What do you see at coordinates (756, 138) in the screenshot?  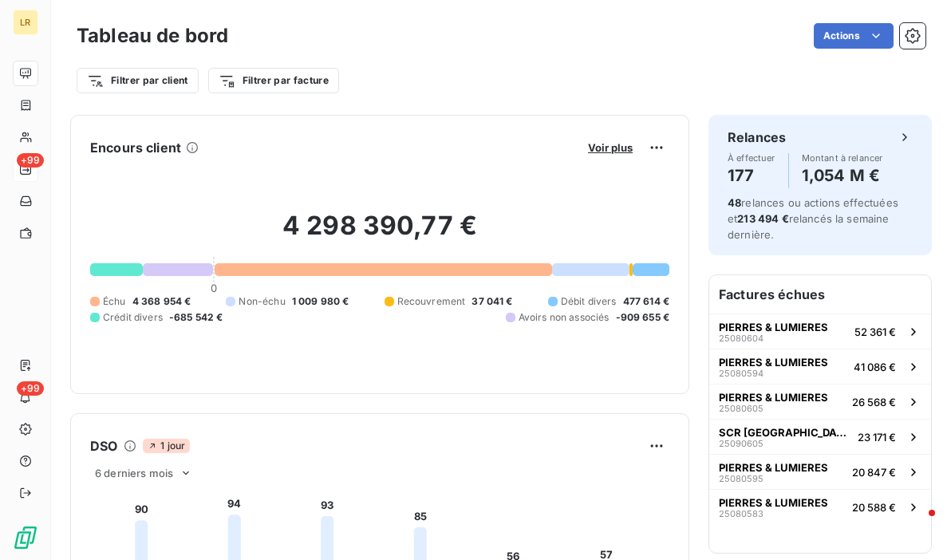 I see `h6: Relances` at bounding box center [756, 138].